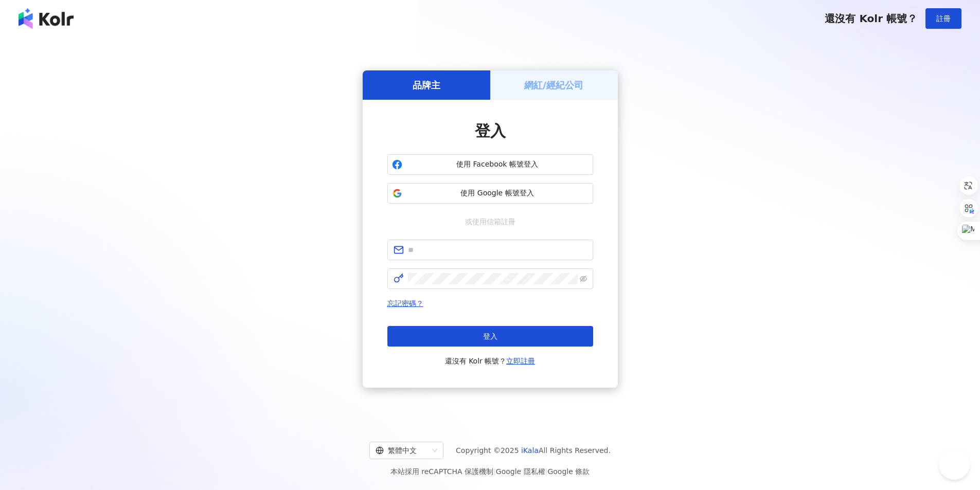 Image resolution: width=980 pixels, height=490 pixels. Describe the element at coordinates (530, 450) in the screenshot. I see `a: iKala` at that location.